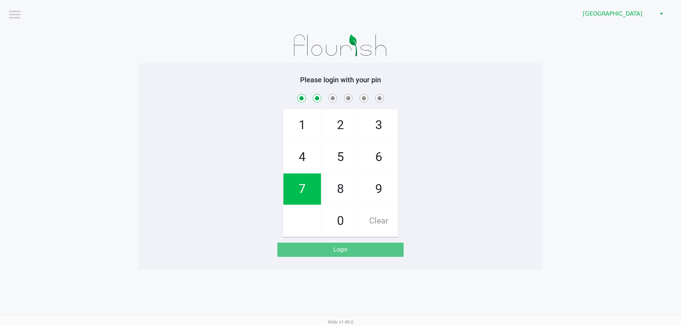 This screenshot has width=681, height=326. Describe the element at coordinates (302, 189) in the screenshot. I see `span: 7` at that location.